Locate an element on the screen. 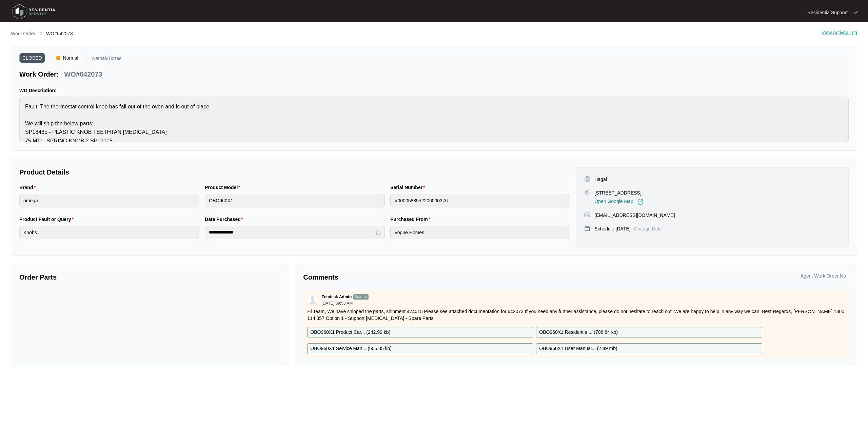  img: user-pin is located at coordinates (587, 179).